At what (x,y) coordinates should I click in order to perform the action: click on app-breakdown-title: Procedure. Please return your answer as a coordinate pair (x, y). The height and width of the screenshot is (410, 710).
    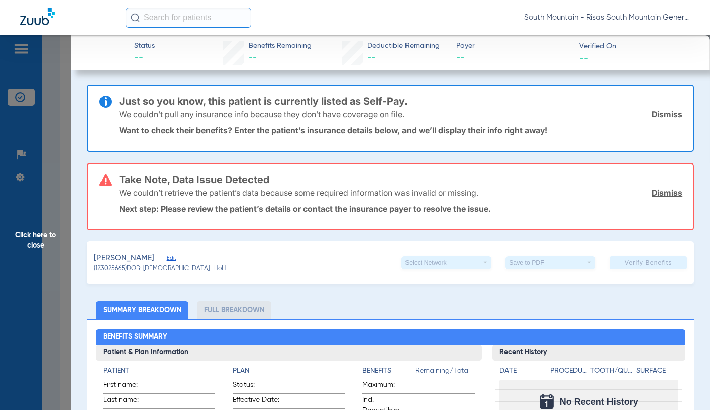
    Looking at the image, I should click on (569, 373).